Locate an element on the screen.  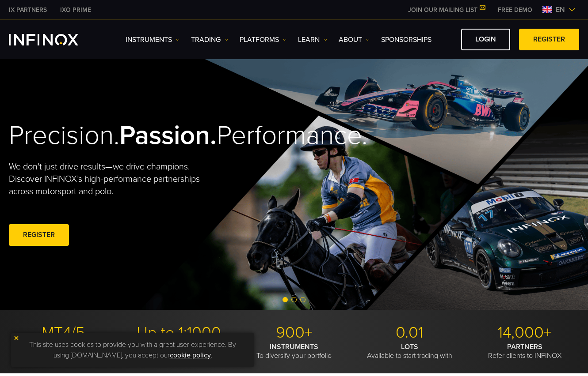
a: Learn is located at coordinates (312, 40).